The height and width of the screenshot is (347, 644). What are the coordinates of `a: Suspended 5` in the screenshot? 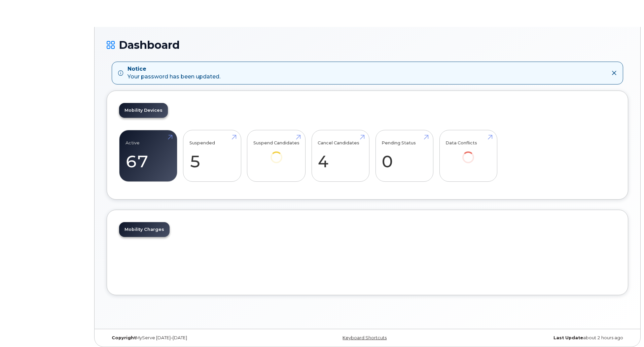 It's located at (212, 156).